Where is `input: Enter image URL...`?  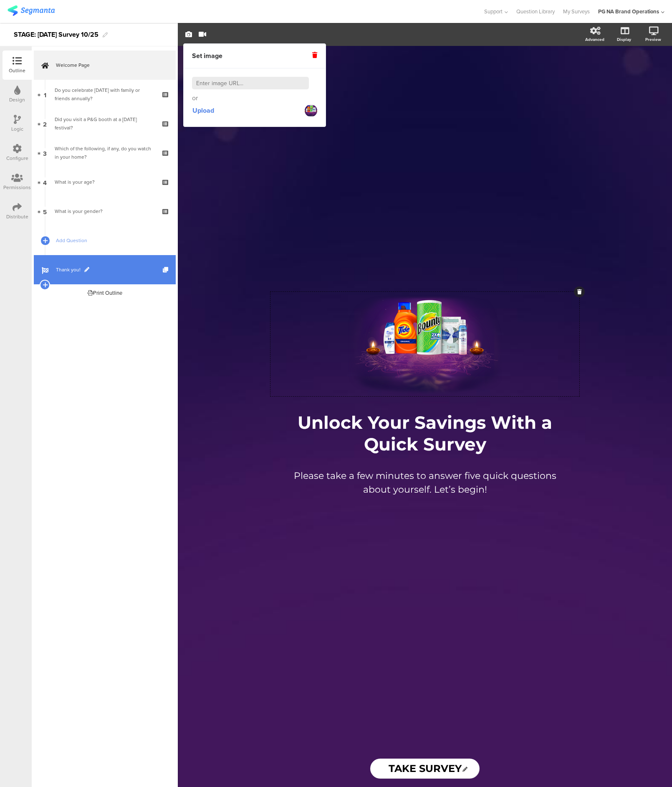
input: Enter image URL... is located at coordinates (251, 83).